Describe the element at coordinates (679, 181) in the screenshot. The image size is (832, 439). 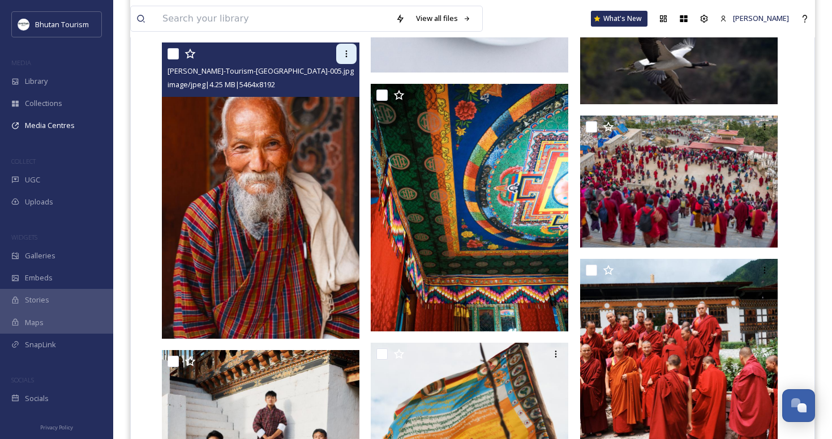
I see `img: MarcusWestbergBhutanHiRes-18.jpg` at that location.